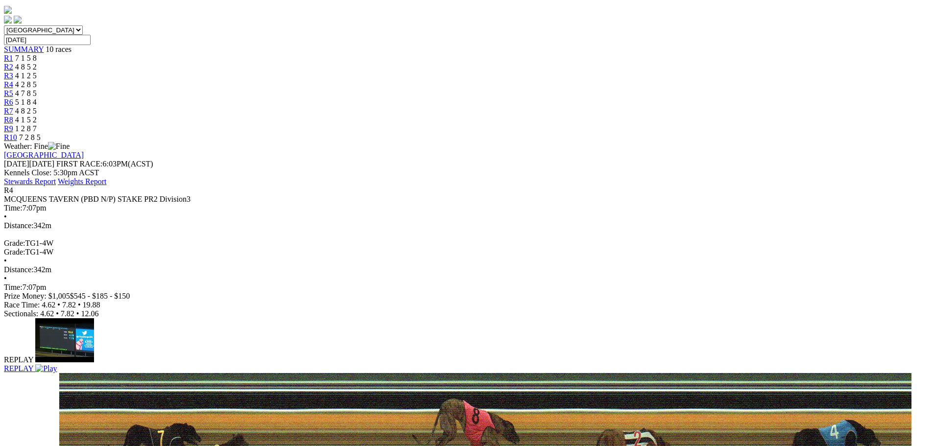  What do you see at coordinates (8, 84) in the screenshot?
I see `a: R4` at bounding box center [8, 84].